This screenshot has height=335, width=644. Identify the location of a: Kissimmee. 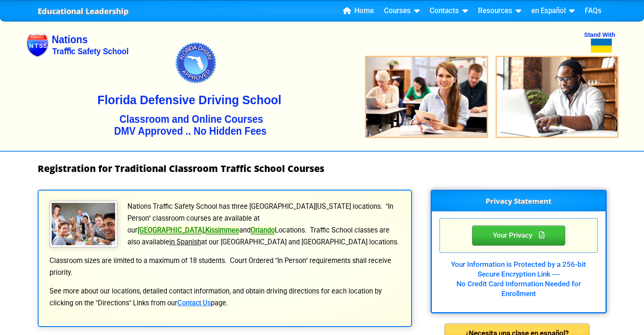
(222, 230).